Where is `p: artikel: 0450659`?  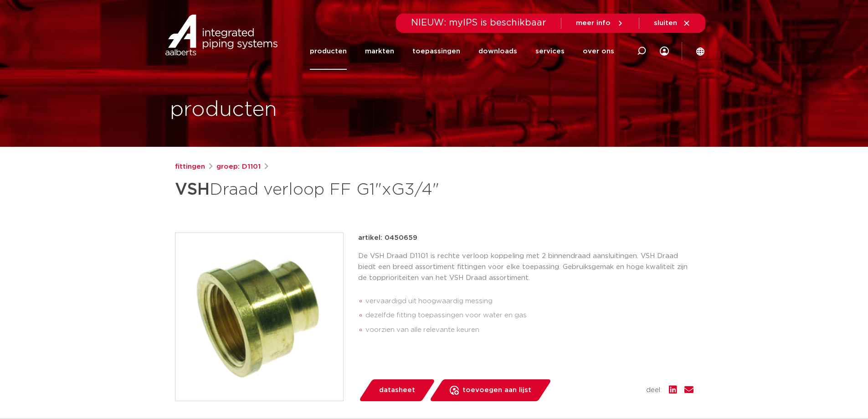 p: artikel: 0450659 is located at coordinates (388, 238).